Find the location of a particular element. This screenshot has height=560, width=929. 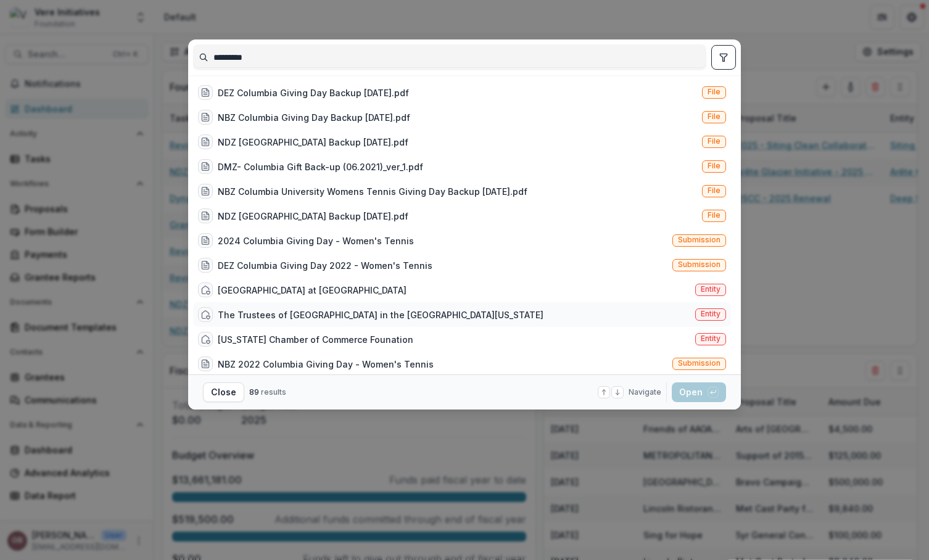

button: Close is located at coordinates (223, 392).